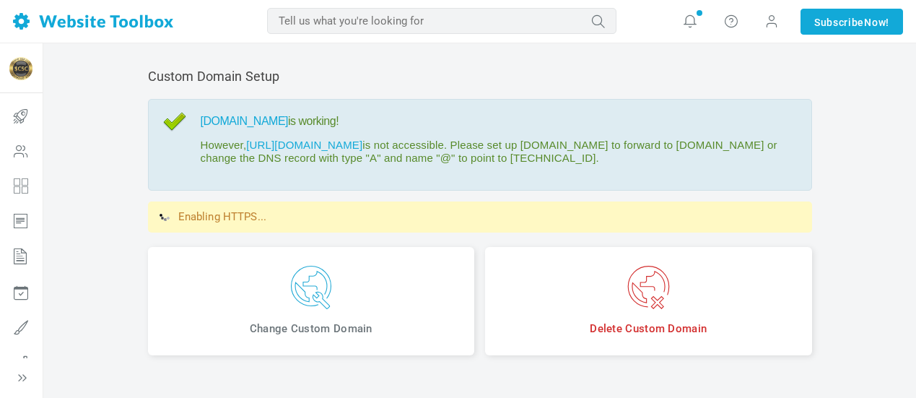 Image resolution: width=916 pixels, height=398 pixels. What do you see at coordinates (499, 121) in the screenshot?
I see `h4: is working!` at bounding box center [499, 121].